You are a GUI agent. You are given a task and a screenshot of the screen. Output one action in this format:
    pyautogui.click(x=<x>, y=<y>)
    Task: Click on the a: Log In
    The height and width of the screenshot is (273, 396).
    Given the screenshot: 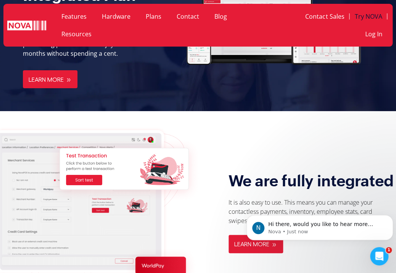 What is the action you would take?
    pyautogui.click(x=373, y=34)
    